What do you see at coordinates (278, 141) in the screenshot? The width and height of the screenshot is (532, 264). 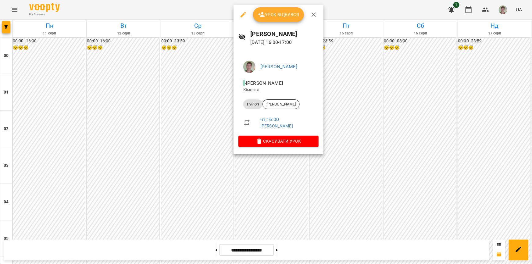 I see `span: Скасувати Урок` at bounding box center [278, 141].